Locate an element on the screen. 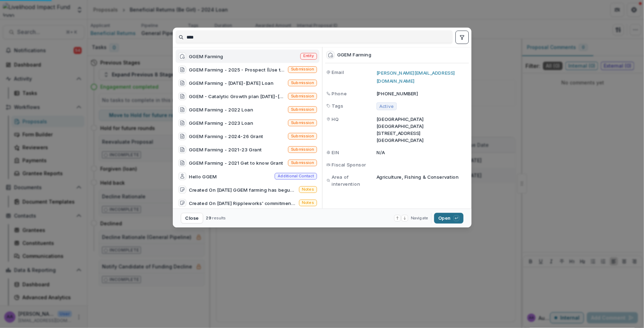 Image resolution: width=644 pixels, height=328 pixels. button: Open is located at coordinates (449, 218).